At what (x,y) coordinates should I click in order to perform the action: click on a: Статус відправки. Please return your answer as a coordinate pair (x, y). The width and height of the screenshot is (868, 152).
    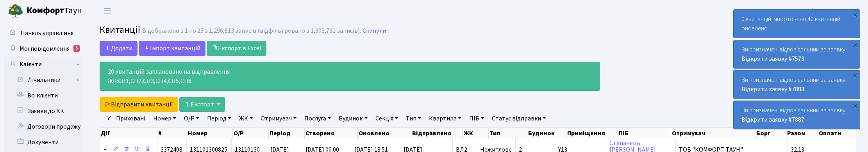
    Looking at the image, I should click on (519, 118).